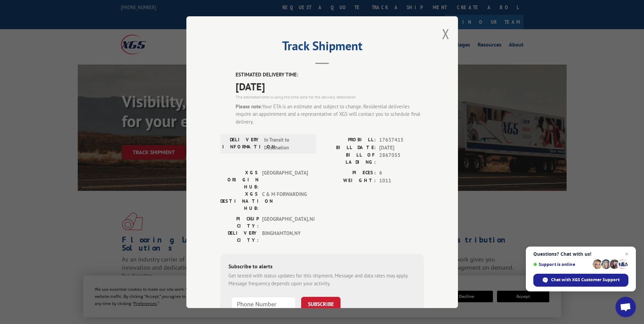 This screenshot has width=644, height=324. I want to click on span: C & M FORWARDING, so click(285, 201).